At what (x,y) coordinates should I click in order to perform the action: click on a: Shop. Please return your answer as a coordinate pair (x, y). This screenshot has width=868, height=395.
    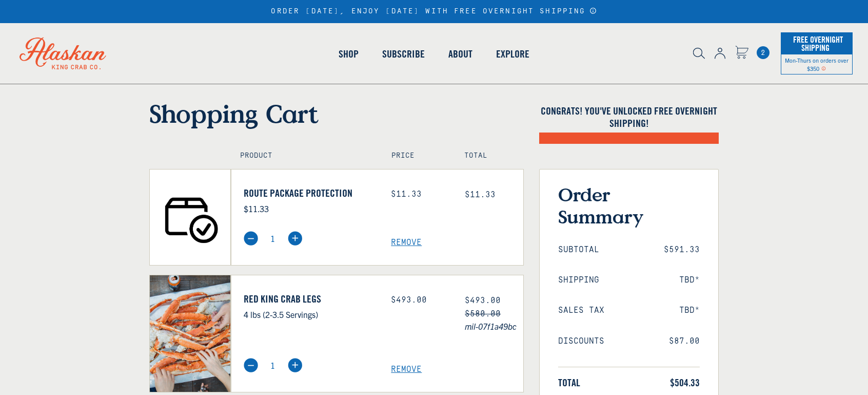
    Looking at the image, I should click on (349, 54).